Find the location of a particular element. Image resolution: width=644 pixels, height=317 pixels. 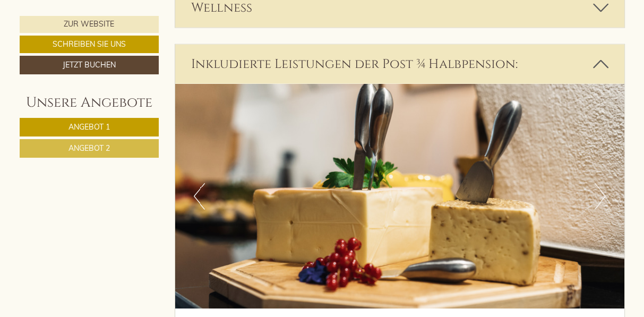

button: Next is located at coordinates (600, 196).